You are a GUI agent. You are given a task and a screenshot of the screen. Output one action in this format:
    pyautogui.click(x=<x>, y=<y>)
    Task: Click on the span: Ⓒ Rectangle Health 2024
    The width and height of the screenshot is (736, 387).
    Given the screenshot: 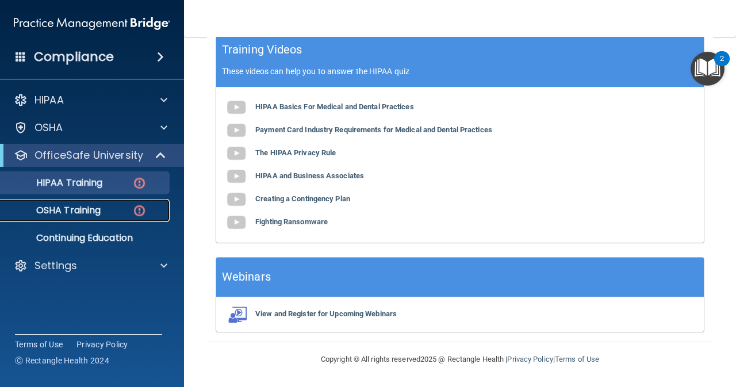 What is the action you would take?
    pyautogui.click(x=62, y=360)
    